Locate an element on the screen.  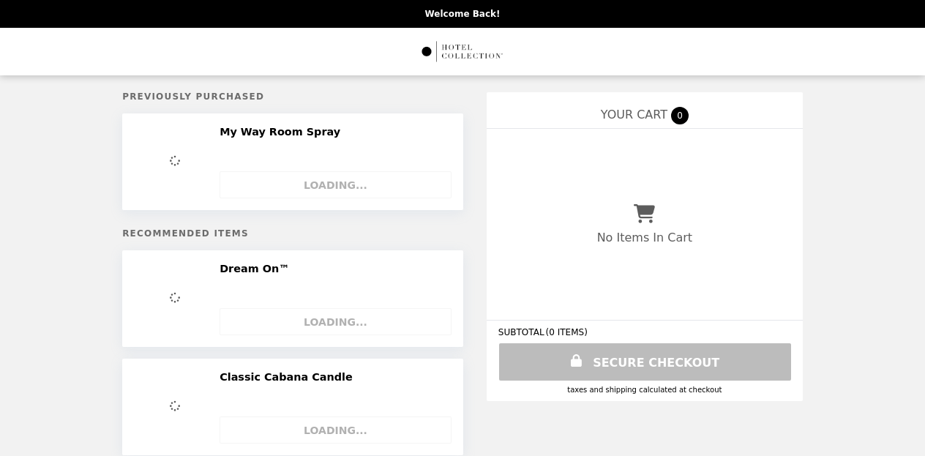
p: Welcome Back! is located at coordinates (462, 14).